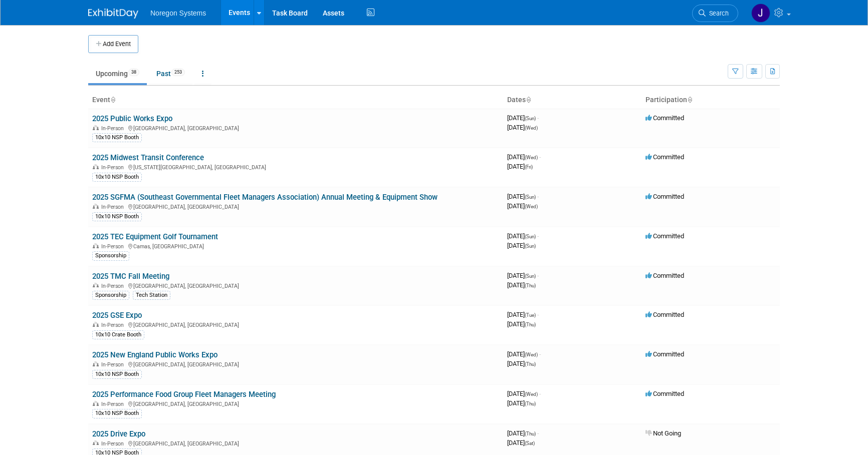 The image size is (868, 455). Describe the element at coordinates (112, 99) in the screenshot. I see `a: Sort by Event Name` at that location.